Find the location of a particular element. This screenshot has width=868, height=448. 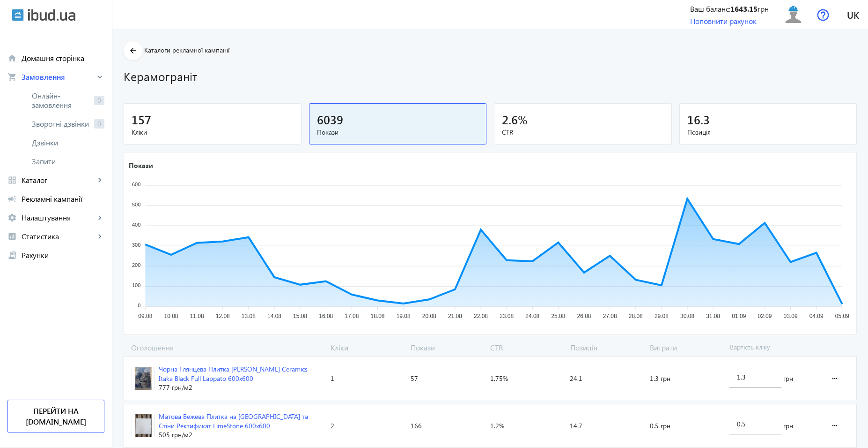

tspan: 300 is located at coordinates (136, 245).